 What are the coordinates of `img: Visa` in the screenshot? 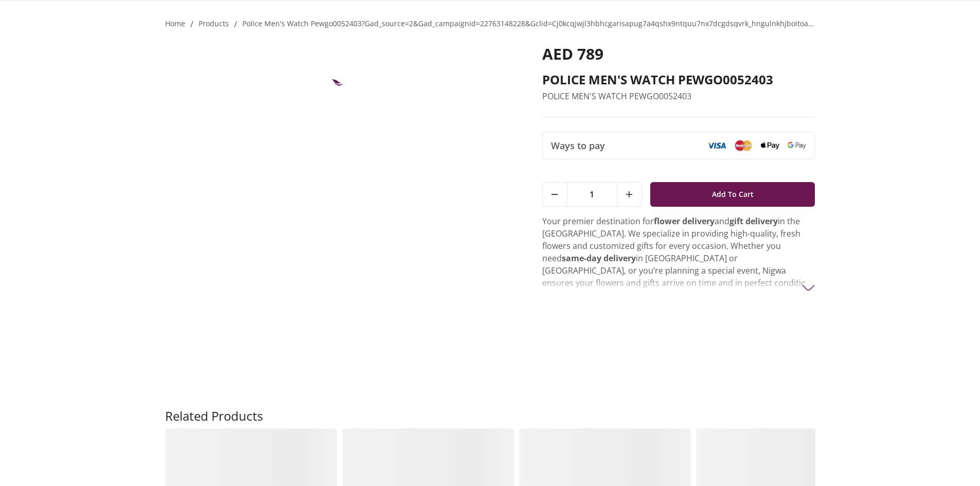 It's located at (716, 146).